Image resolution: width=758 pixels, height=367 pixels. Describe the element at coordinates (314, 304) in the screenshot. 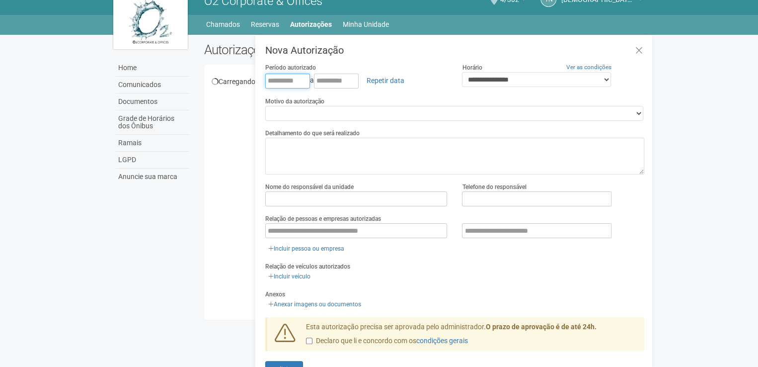

I see `a: Anexar imagens ou documentos` at that location.